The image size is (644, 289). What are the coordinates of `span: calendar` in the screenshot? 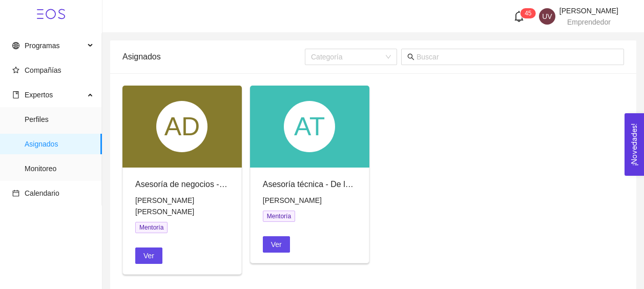 It's located at (16, 193).